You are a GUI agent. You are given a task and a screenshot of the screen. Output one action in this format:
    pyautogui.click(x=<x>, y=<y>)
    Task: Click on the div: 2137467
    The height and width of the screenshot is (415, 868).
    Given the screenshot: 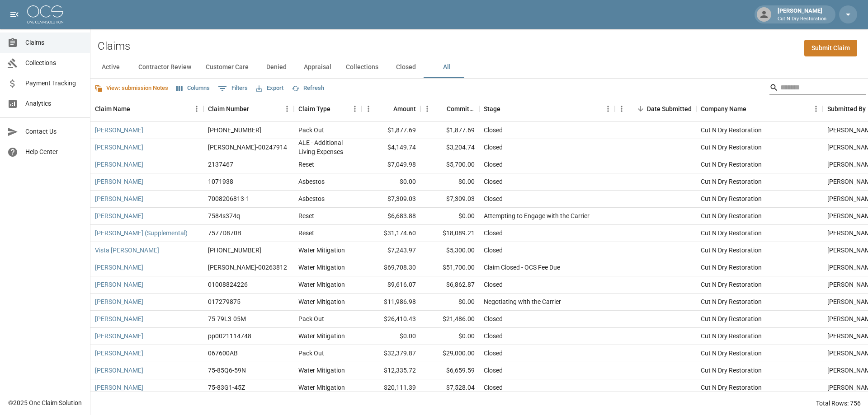 What is the action you would take?
    pyautogui.click(x=221, y=164)
    